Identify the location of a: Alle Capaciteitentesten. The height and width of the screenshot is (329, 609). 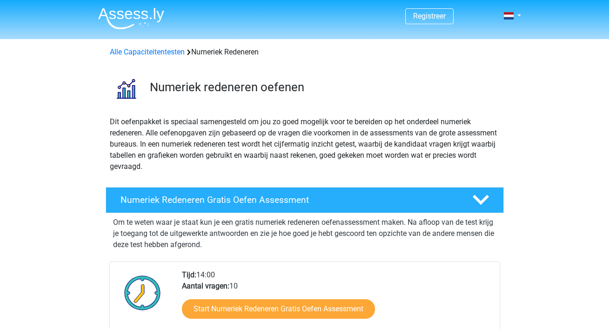
(147, 52).